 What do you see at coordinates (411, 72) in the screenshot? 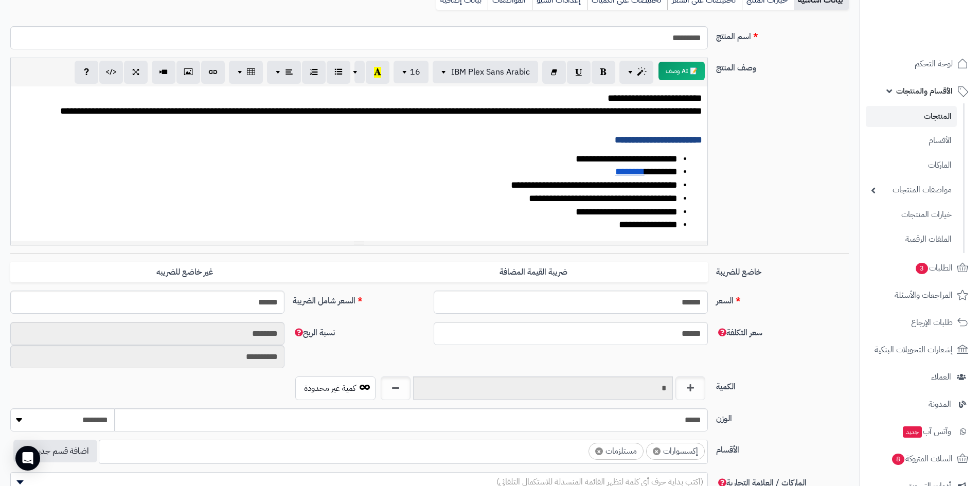
I see `button: 16` at bounding box center [411, 72].